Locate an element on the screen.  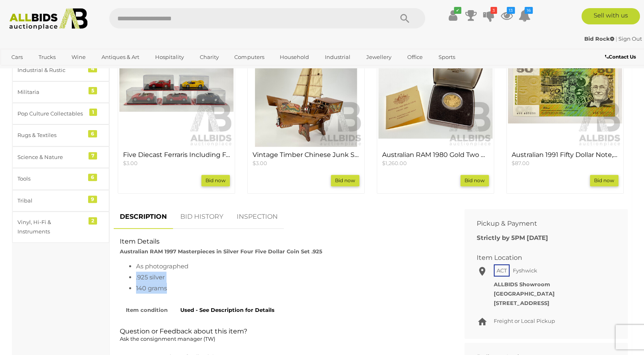
a: Pop Culture Collectables 1 is located at coordinates (60, 113).